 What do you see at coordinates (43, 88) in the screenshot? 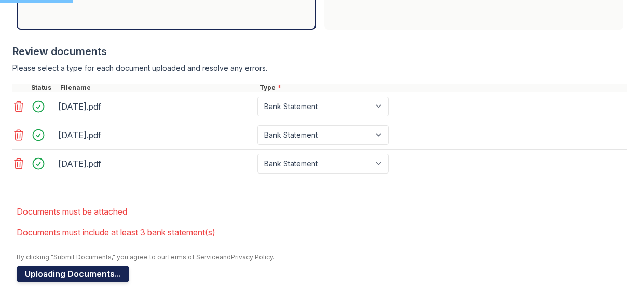
I see `div: Status` at bounding box center [43, 88].